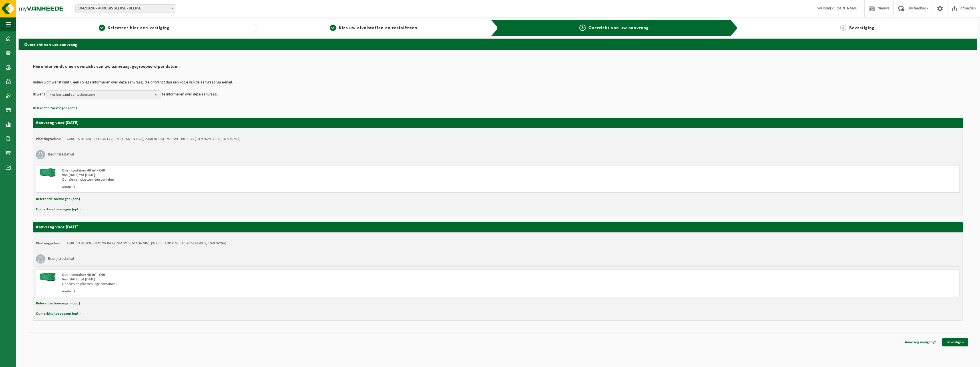  What do you see at coordinates (190, 94) in the screenshot?
I see `p: te informeren over deze aanvraag.` at bounding box center [190, 94].